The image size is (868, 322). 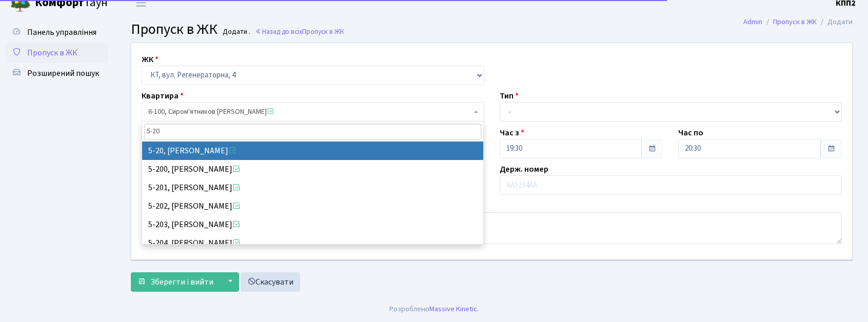 I want to click on a: Massive Kinetic, so click(x=453, y=308).